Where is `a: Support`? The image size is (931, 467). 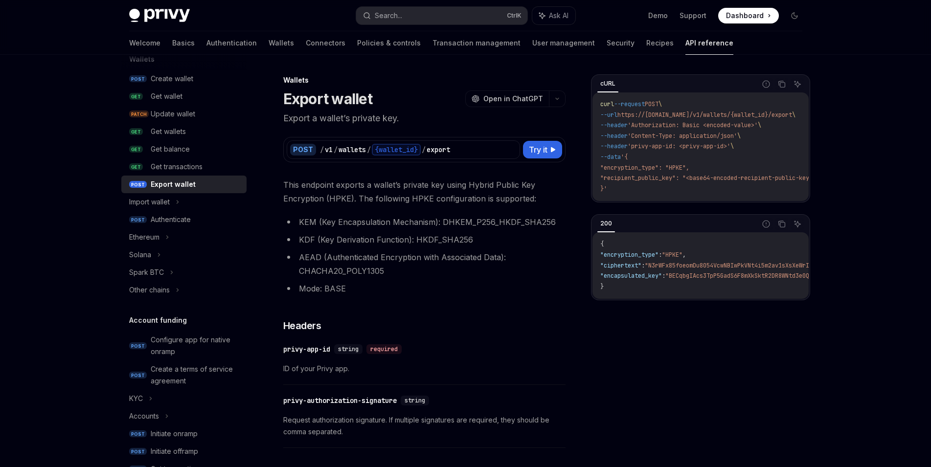
a: Support is located at coordinates (693, 16).